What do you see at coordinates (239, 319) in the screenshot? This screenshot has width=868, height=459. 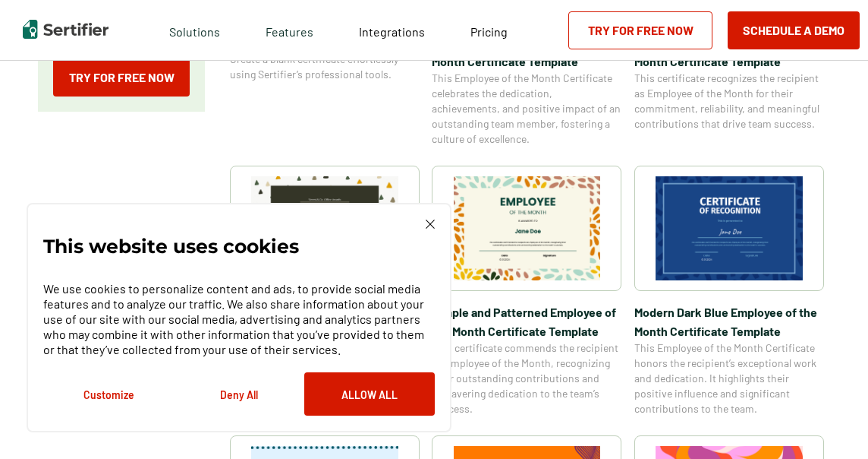 I see `p: We use cookies to personalize content and ads, to provide social media features and to analyze ou...` at bounding box center [239, 319].